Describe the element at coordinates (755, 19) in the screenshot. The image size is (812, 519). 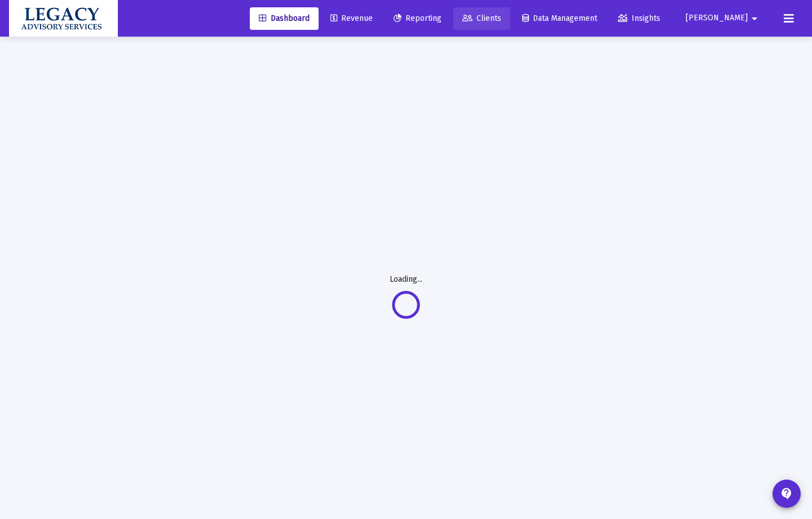
I see `mat-icon: arrow_drop_down` at that location.